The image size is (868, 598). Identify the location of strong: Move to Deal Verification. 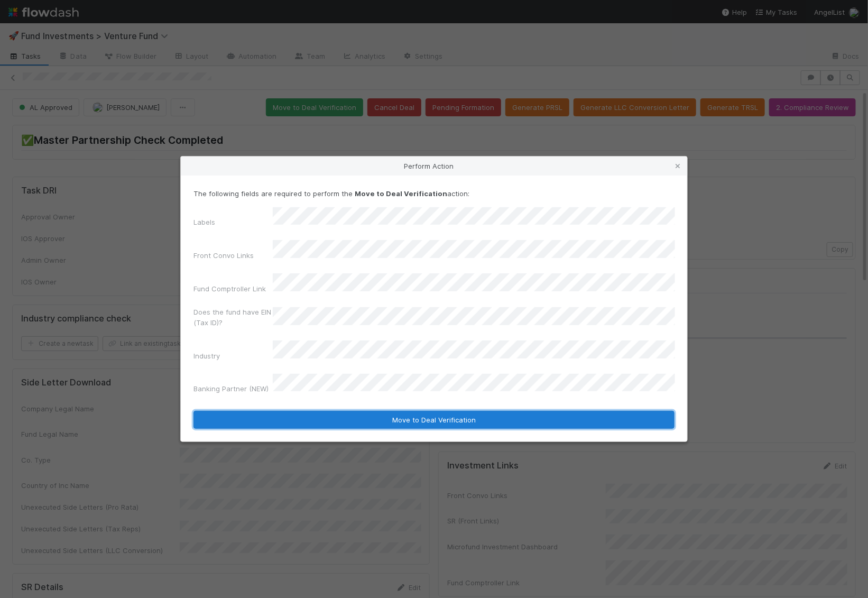
(400, 194).